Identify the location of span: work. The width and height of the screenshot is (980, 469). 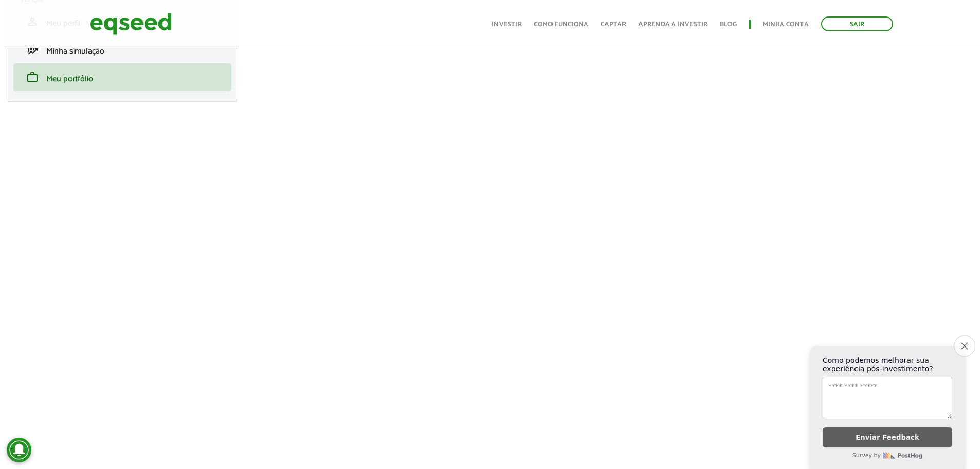
(33, 78).